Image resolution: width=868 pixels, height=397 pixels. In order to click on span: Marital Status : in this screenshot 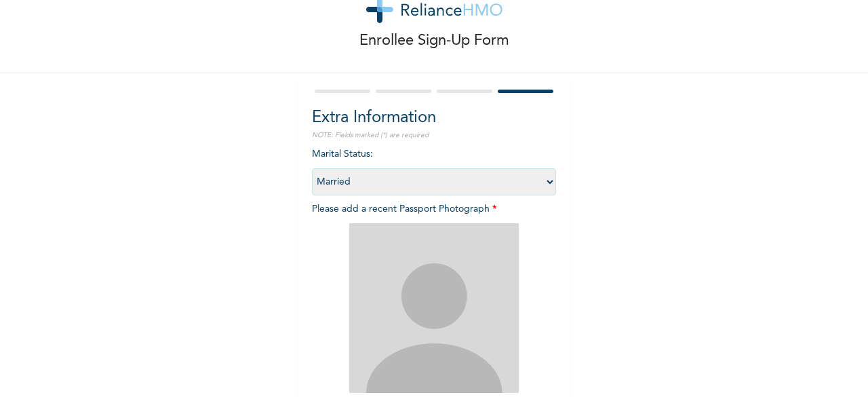, I will do `click(434, 168)`.